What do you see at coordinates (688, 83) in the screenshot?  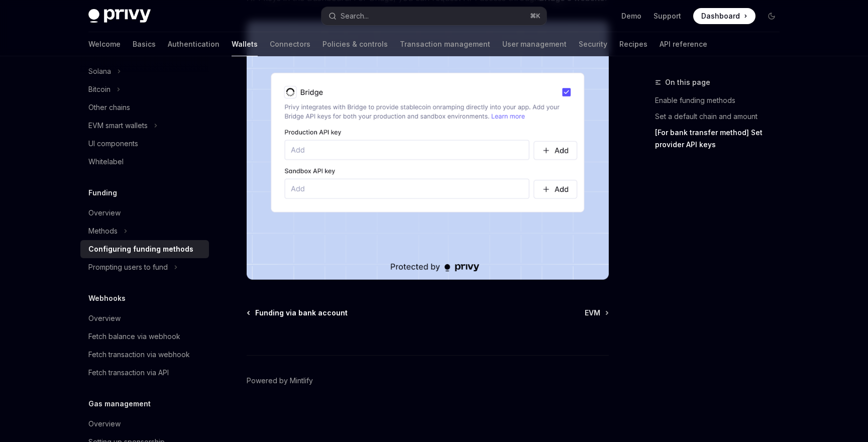 I see `span: On this page` at bounding box center [688, 83].